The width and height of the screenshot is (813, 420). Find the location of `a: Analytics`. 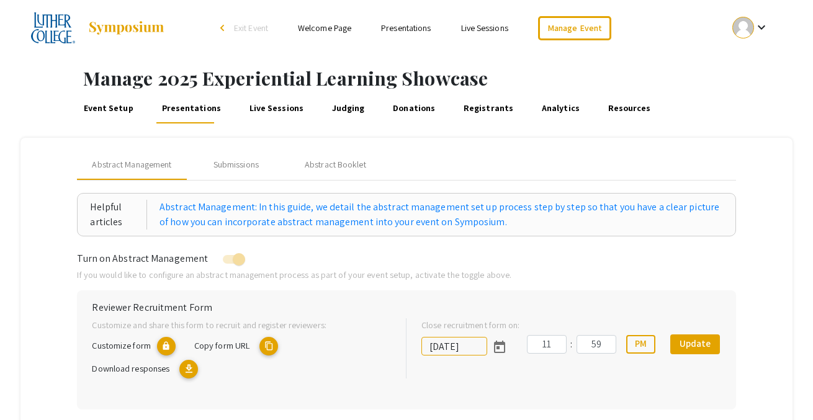

a: Analytics is located at coordinates (560, 109).